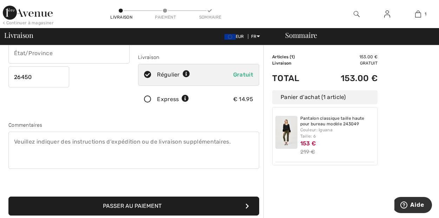 The image size is (439, 218). What do you see at coordinates (308, 152) in the screenshot?
I see `s: 219 €` at bounding box center [308, 152].